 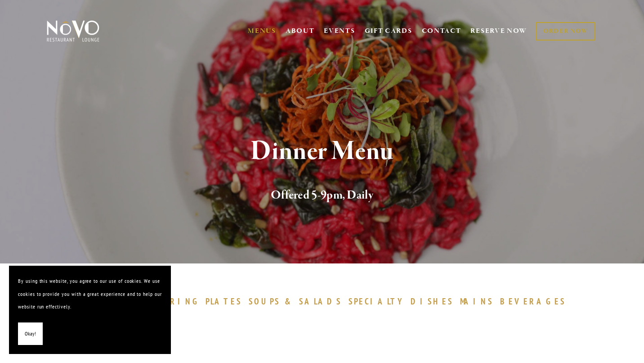 What do you see at coordinates (339, 31) in the screenshot?
I see `a: EVENTS` at bounding box center [339, 31].